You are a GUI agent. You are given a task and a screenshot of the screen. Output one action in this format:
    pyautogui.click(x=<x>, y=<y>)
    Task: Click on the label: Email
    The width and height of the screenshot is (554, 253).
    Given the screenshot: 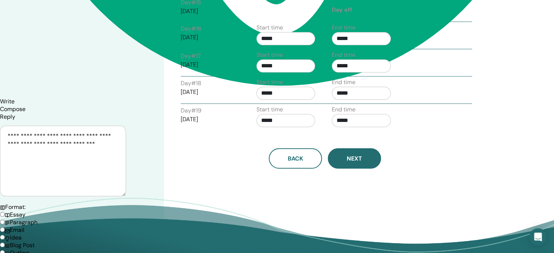 What is the action you would take?
    pyautogui.click(x=15, y=230)
    